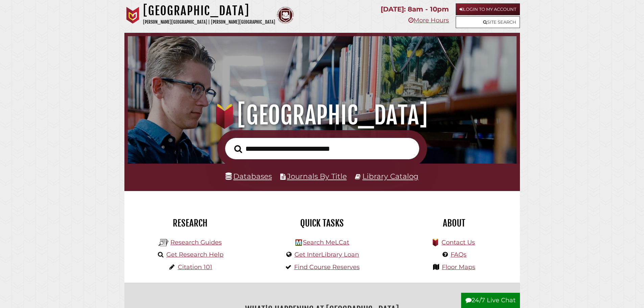  Describe the element at coordinates (458, 255) in the screenshot. I see `a: FAQs` at that location.